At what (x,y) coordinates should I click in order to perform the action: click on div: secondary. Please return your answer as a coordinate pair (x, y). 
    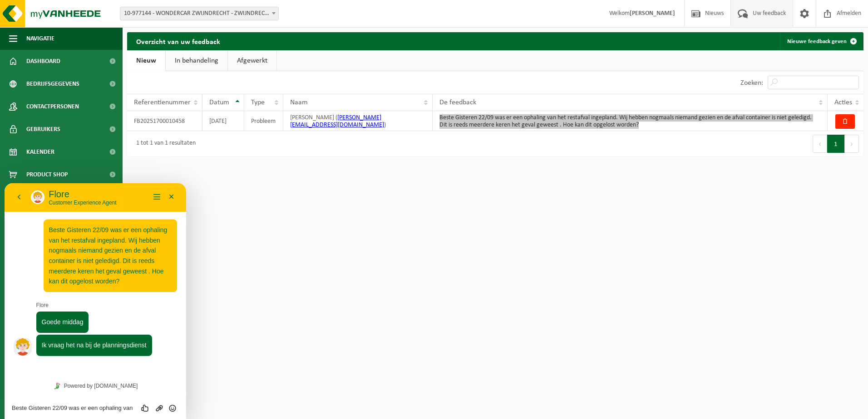
    Looking at the image, I should click on (160, 14).